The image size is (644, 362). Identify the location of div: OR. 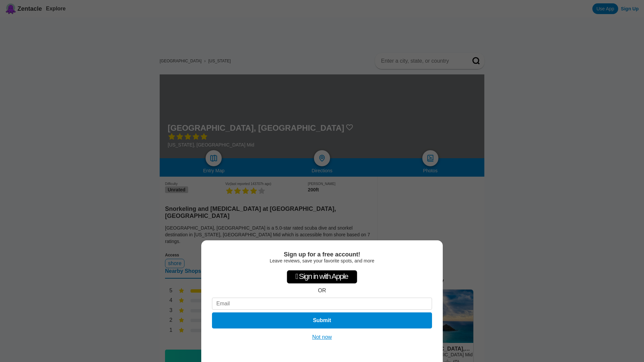
(322, 290).